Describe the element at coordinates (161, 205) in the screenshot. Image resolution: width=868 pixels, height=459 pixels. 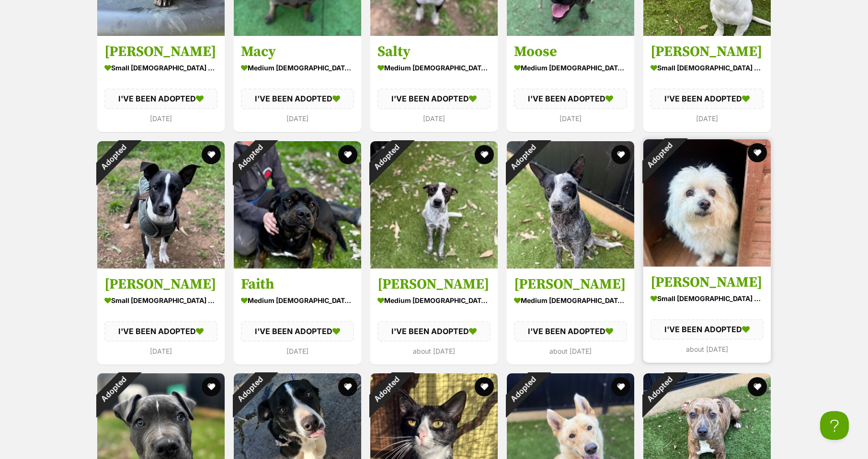
I see `img: Georgina` at that location.